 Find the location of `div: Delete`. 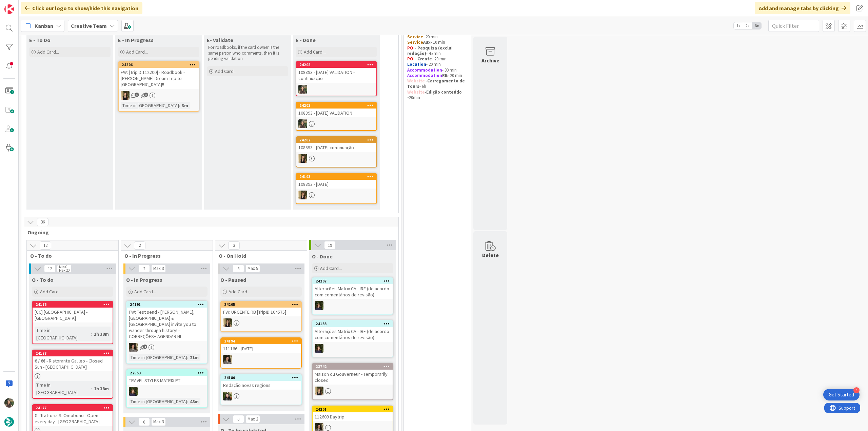

div: Delete is located at coordinates (490, 255).